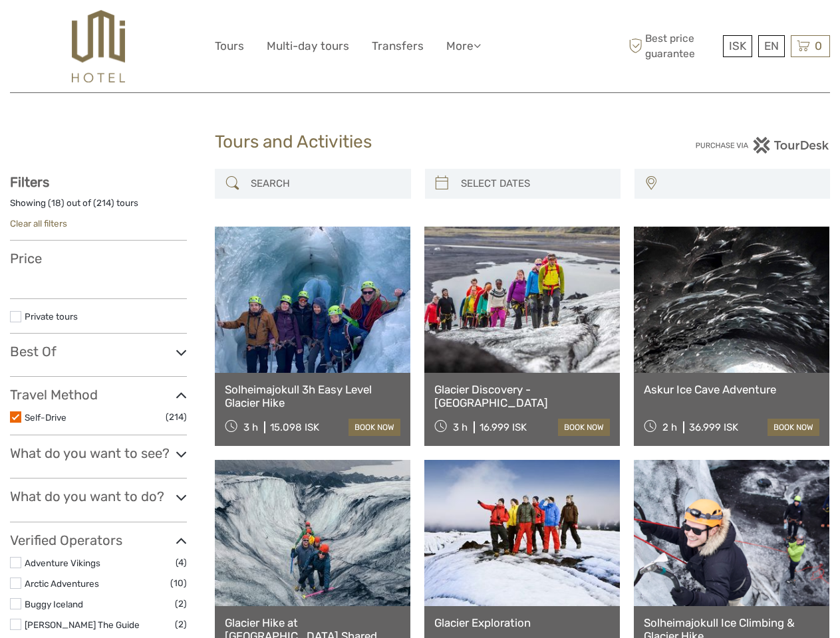 Image resolution: width=840 pixels, height=638 pixels. Describe the element at coordinates (99, 207) in the screenshot. I see `div: Showing ( ) out of ( ) tours` at that location.